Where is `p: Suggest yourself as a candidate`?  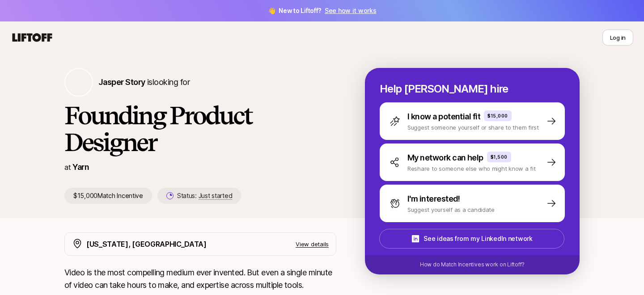
p: Suggest yourself as a candidate is located at coordinates (451, 210).